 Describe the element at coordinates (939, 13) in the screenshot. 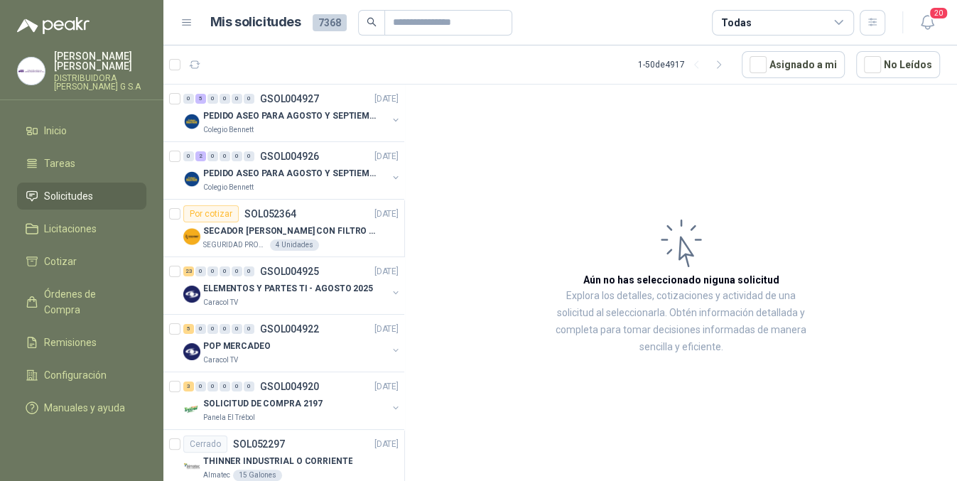

I see `span: 20` at that location.